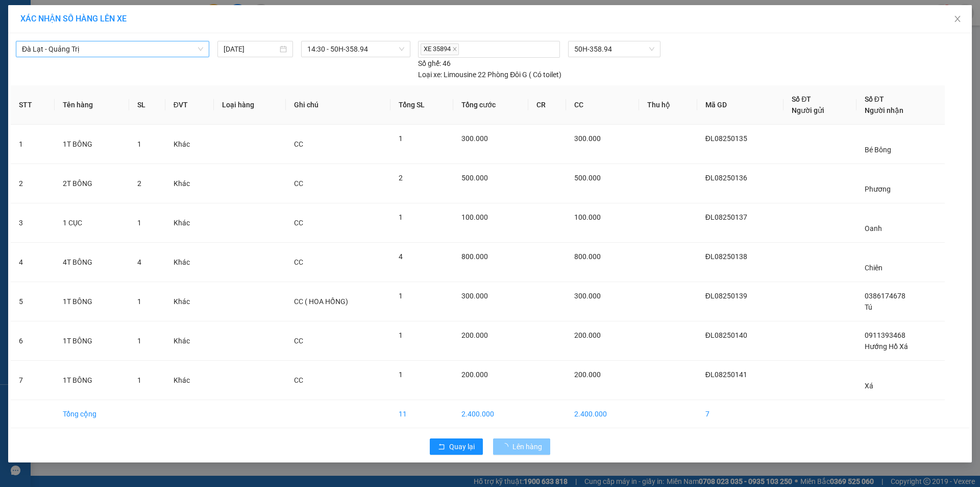 This screenshot has height=487, width=980. Describe the element at coordinates (33, 223) in the screenshot. I see `td: 3` at that location.